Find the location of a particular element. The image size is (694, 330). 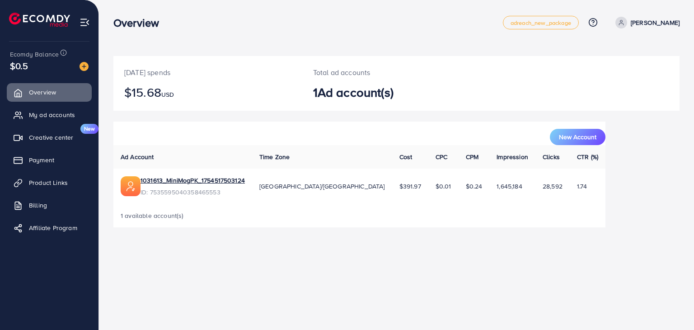

span: 1.74 is located at coordinates (582, 186).